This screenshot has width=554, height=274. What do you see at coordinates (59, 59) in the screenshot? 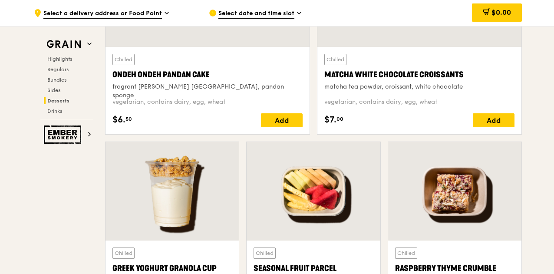
I see `span: Highlights` at bounding box center [59, 59].